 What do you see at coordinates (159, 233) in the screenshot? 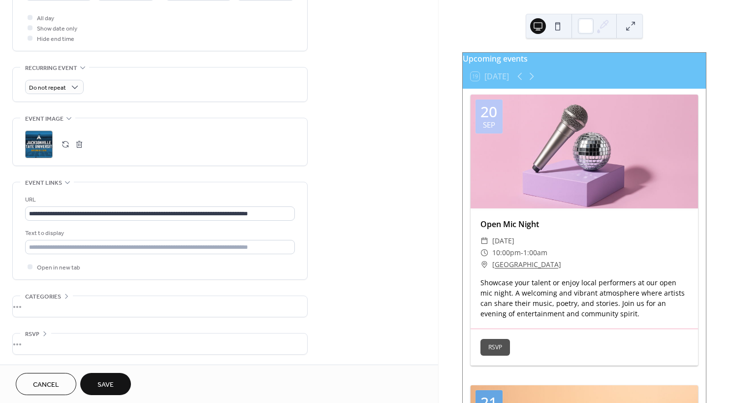
I see `div: Text to display` at bounding box center [159, 233].